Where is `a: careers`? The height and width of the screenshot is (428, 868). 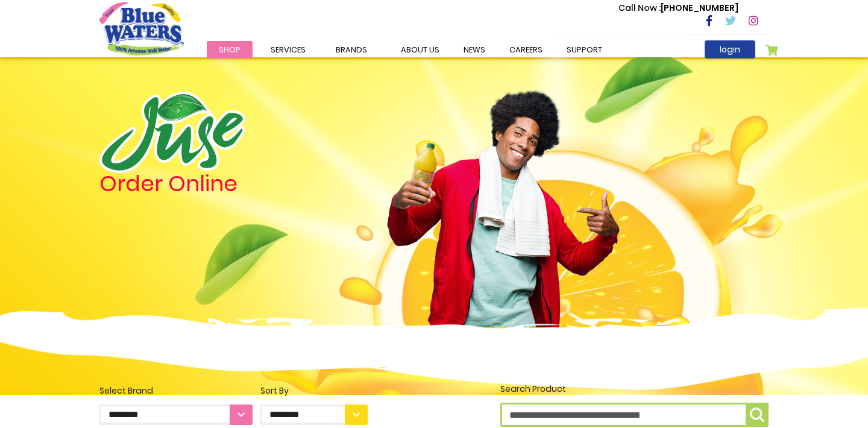 a: careers is located at coordinates (526, 50).